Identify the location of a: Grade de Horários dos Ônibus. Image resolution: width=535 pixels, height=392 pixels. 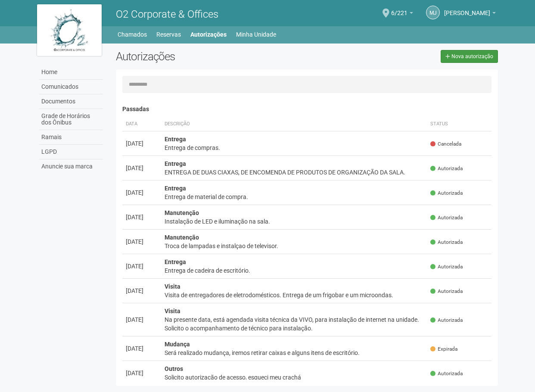
(71, 119).